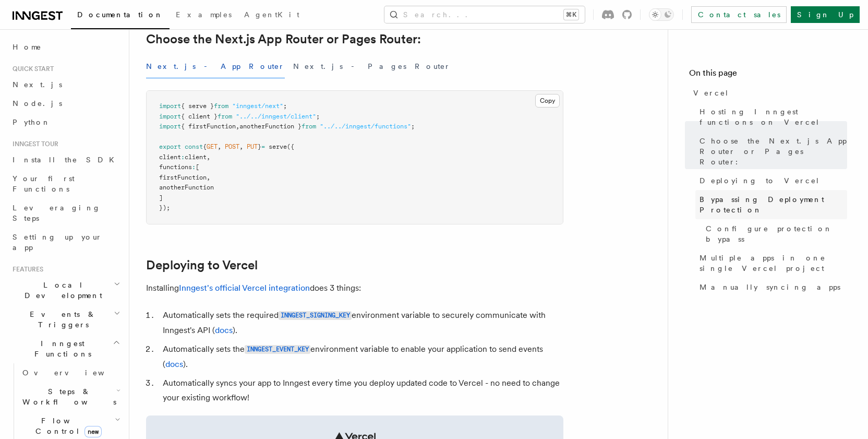  Describe the element at coordinates (183, 178) in the screenshot. I see `span: firstFunction` at that location.